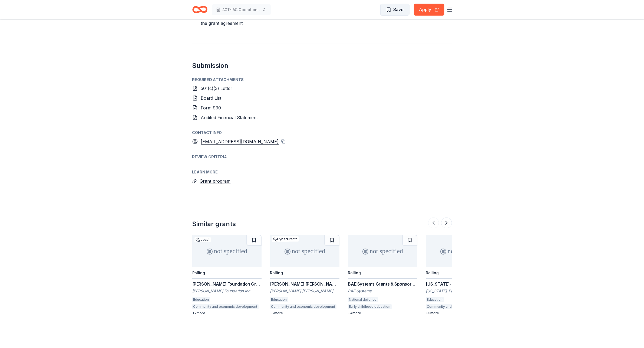 The height and width of the screenshot is (348, 644). Describe the element at coordinates (383, 284) in the screenshot. I see `div: BAE Systems Grants & Sponsorships` at that location.